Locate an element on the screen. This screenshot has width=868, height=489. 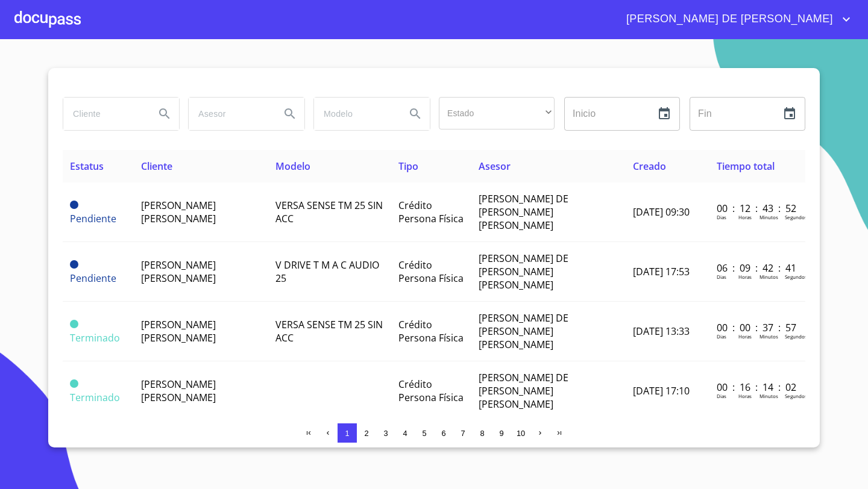
span: 2 is located at coordinates (366, 433).